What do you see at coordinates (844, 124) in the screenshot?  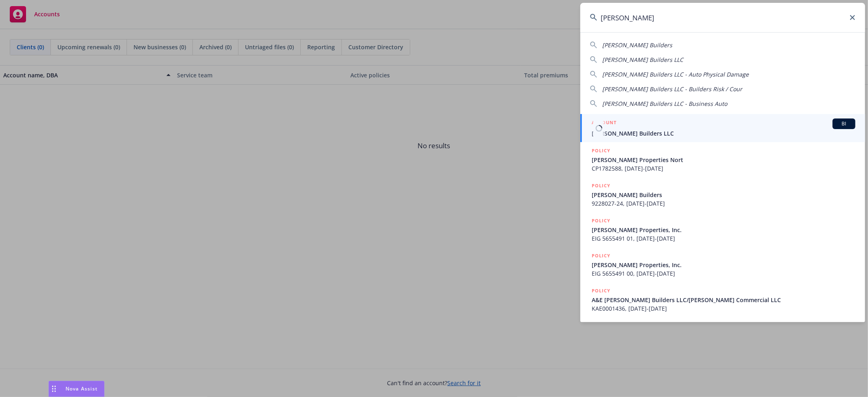 I see `span: BI` at bounding box center [844, 124].